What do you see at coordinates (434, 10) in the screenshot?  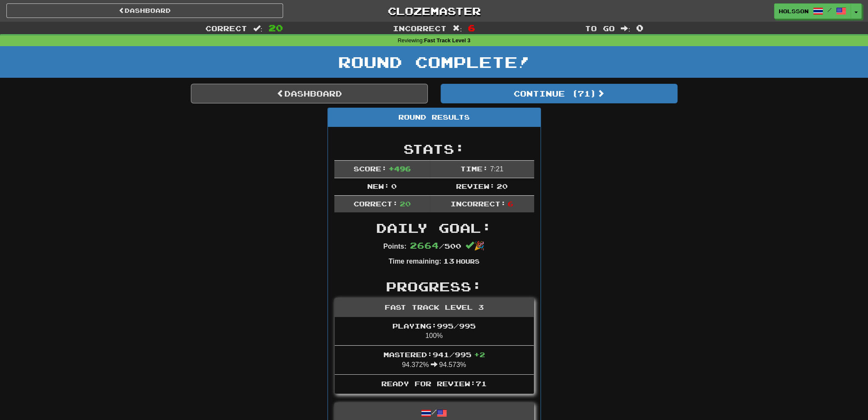 I see `a: Clozemaster` at bounding box center [434, 10].